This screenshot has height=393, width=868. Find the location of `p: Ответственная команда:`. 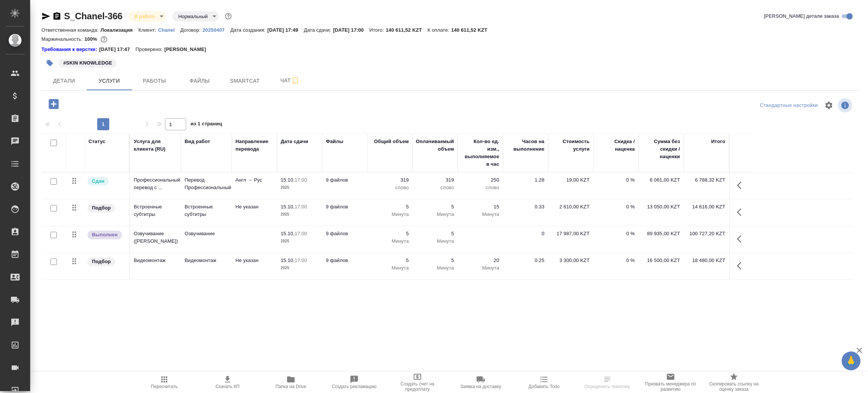

p: Ответственная команда: is located at coordinates (71, 30).